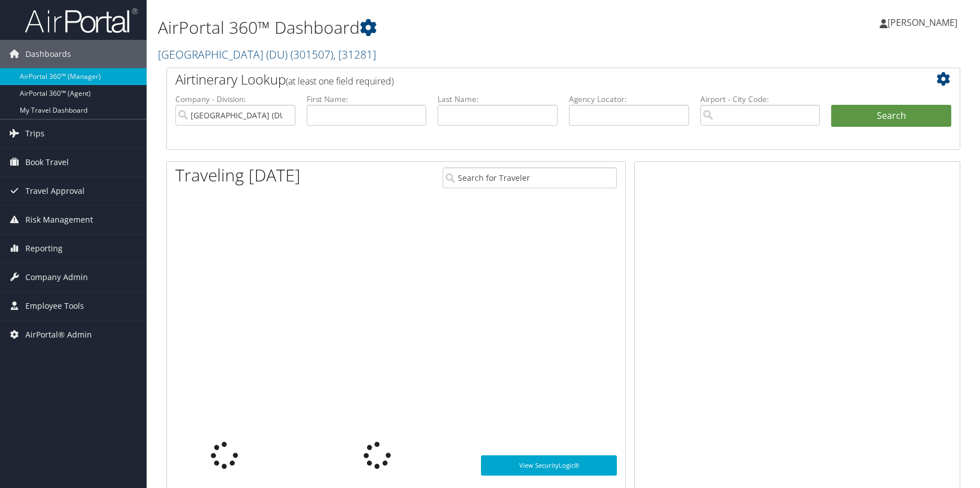 The width and height of the screenshot is (980, 488). I want to click on span: ( 301507 ), so click(312, 54).